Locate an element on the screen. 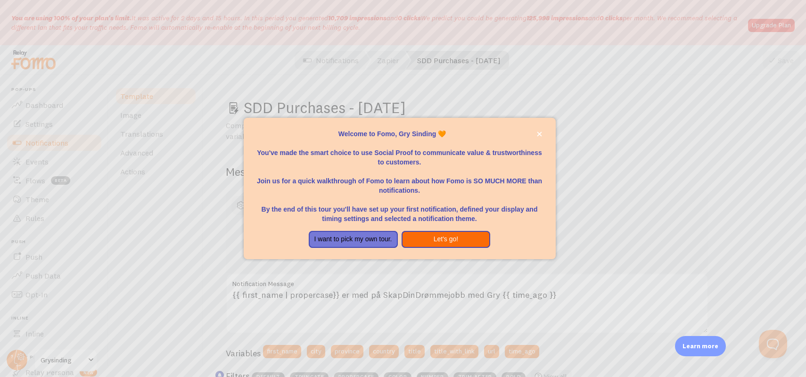 This screenshot has height=377, width=806. p: Learn more is located at coordinates (700, 346).